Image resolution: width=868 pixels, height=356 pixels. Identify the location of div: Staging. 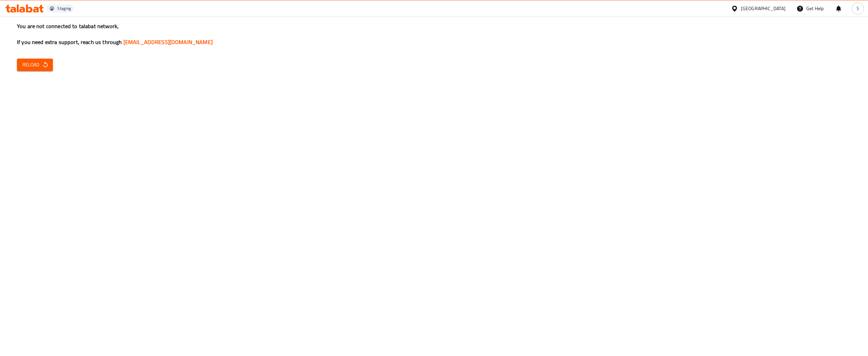
(64, 8).